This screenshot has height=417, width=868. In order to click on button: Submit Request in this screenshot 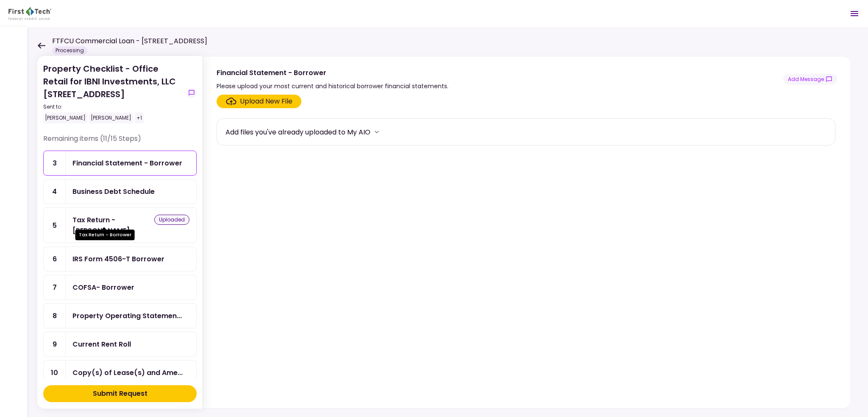, I will do `click(120, 393)`.